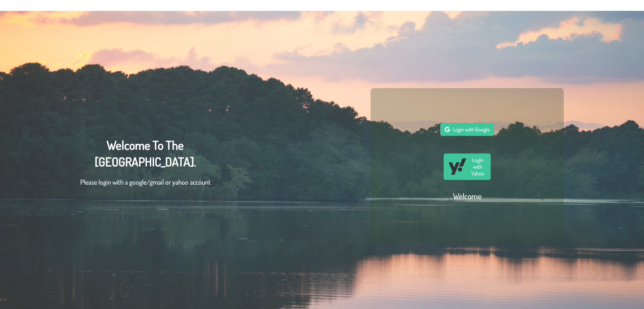 The height and width of the screenshot is (309, 644). I want to click on button: Login with Google, so click(467, 129).